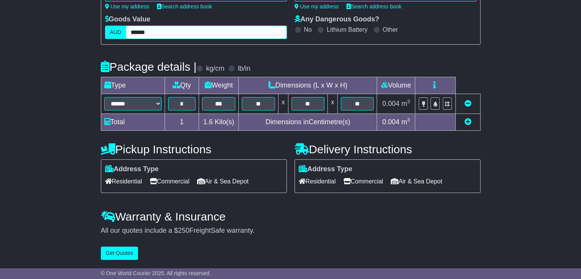 This screenshot has height=279, width=581. Describe the element at coordinates (219, 86) in the screenshot. I see `td: Weight` at that location.